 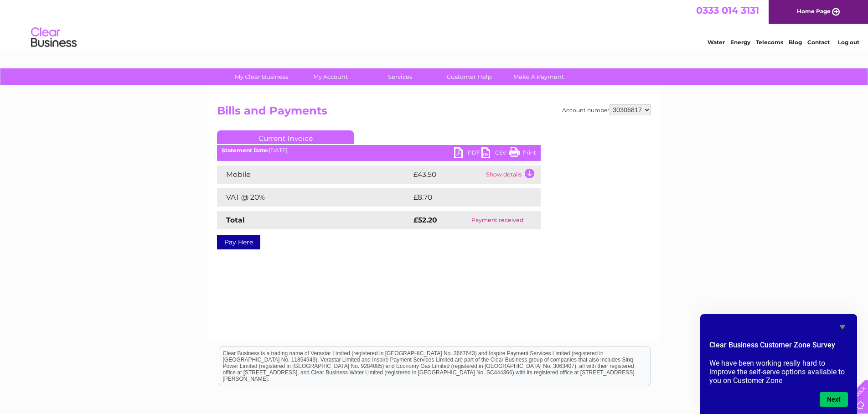 I want to click on h2: Bills and Payments, so click(x=434, y=113).